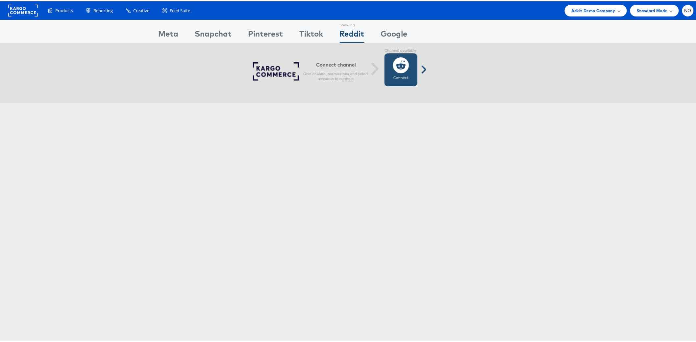 This screenshot has width=696, height=342. I want to click on a: Connect, so click(401, 68).